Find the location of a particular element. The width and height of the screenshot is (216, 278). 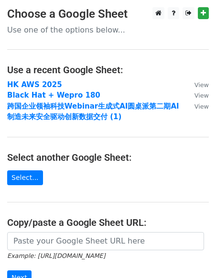

strong: Black Hat + Wepro 180 is located at coordinates (54, 95).